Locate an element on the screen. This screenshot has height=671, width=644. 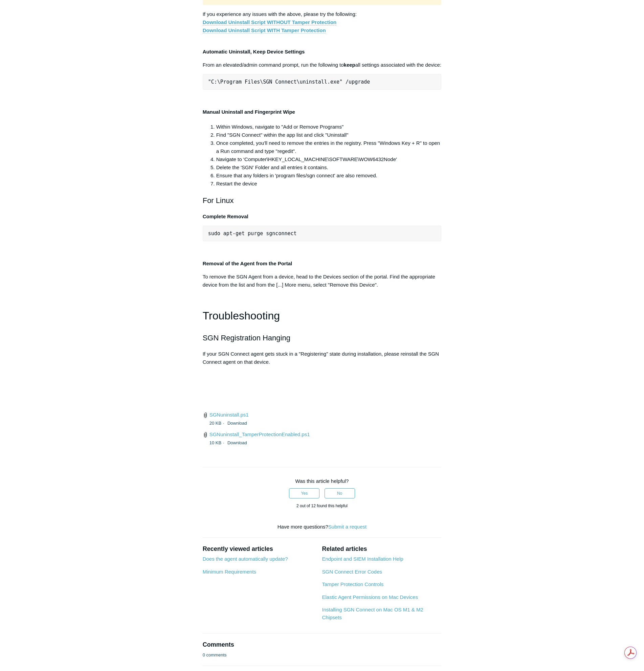
pre: sudo apt-get purge sgnconnect is located at coordinates (322, 233).